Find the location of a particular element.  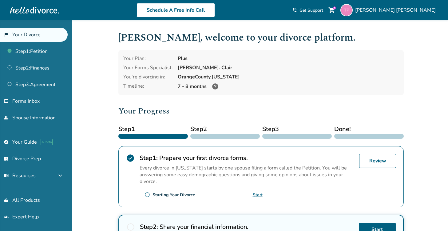

h2: Prepare your first divorce forms. is located at coordinates (247, 158).